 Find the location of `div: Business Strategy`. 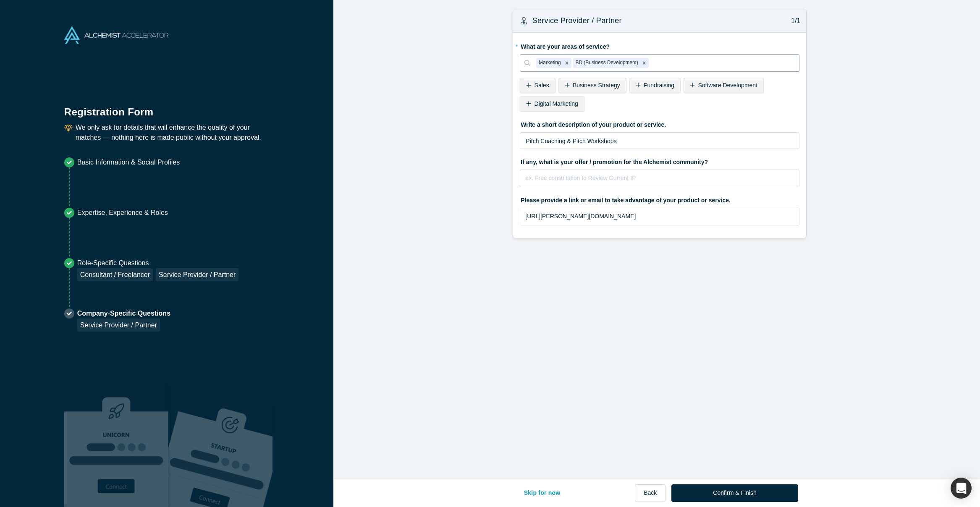

div: Business Strategy is located at coordinates (592, 85).